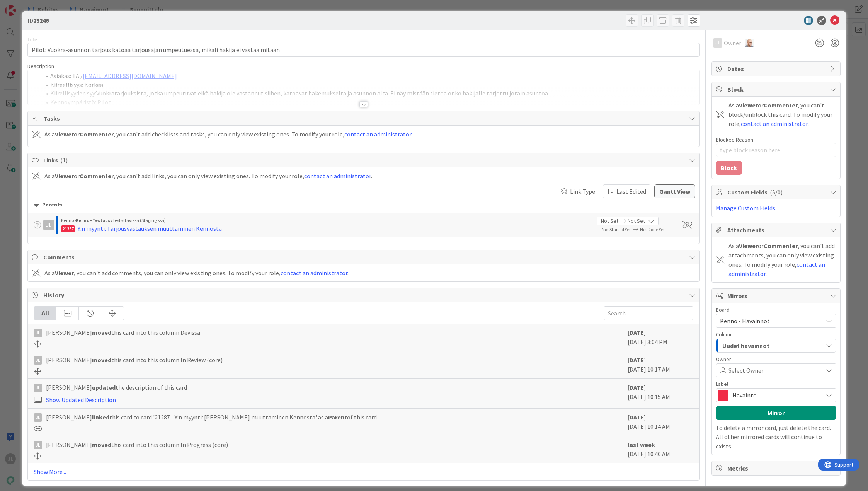 Image resolution: width=868 pixels, height=491 pixels. What do you see at coordinates (782, 260) in the screenshot?
I see `div: As a or , you can't add attachments, you can only view existing ones. To modify your role, .` at bounding box center [782, 260].